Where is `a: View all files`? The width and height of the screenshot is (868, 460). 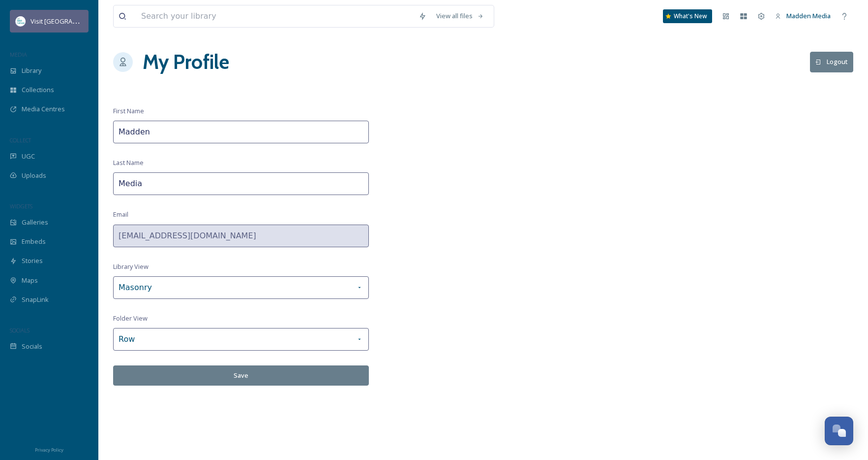 a: View all files is located at coordinates (460, 16).